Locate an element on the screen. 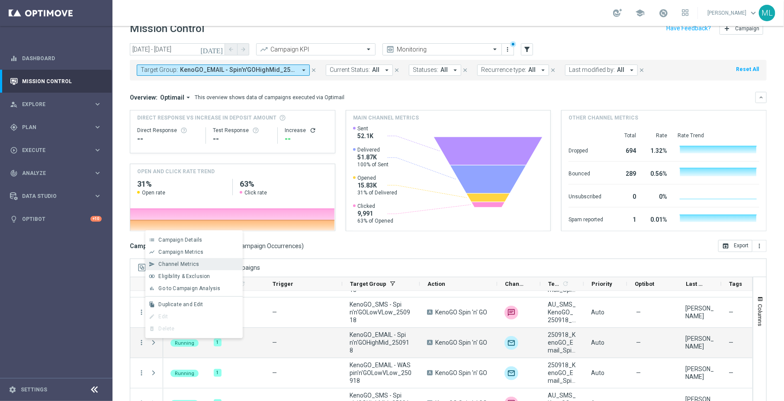 This screenshot has height=401, width=784. img: Vonage is located at coordinates (511, 312).